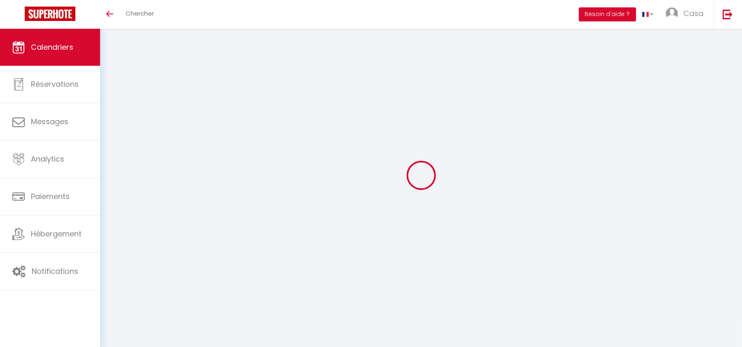 The width and height of the screenshot is (742, 347). Describe the element at coordinates (19, 16) in the screenshot. I see `button: Ouvrir le widget de chat LiveChat` at that location.